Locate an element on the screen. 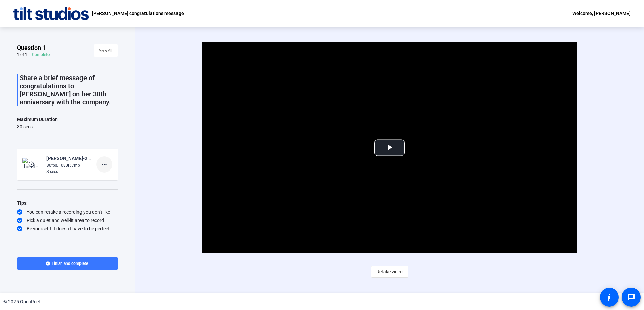 The height and width of the screenshot is (310, 644). div: 30 secs is located at coordinates (37, 127).